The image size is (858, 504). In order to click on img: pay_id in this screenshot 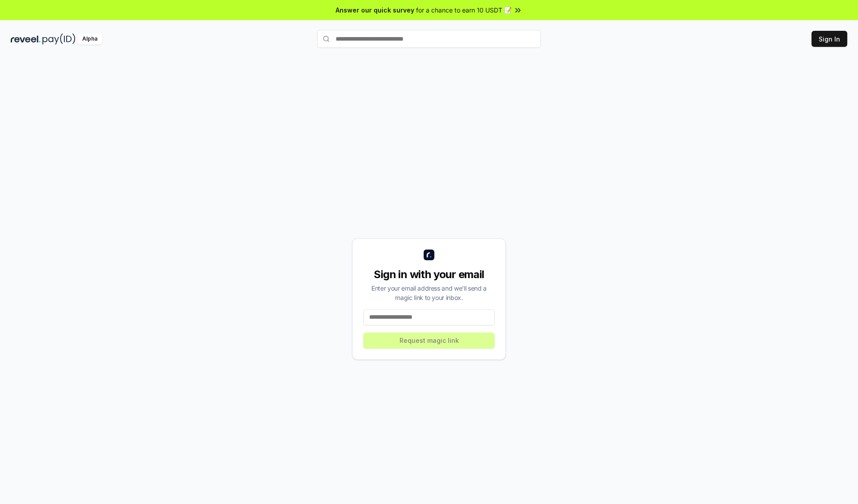, I will do `click(59, 38)`.